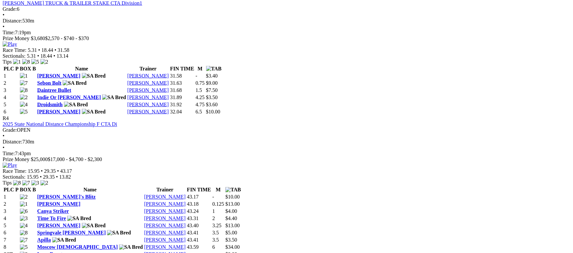 The image size is (573, 253). I want to click on span: 18.44, so click(46, 56).